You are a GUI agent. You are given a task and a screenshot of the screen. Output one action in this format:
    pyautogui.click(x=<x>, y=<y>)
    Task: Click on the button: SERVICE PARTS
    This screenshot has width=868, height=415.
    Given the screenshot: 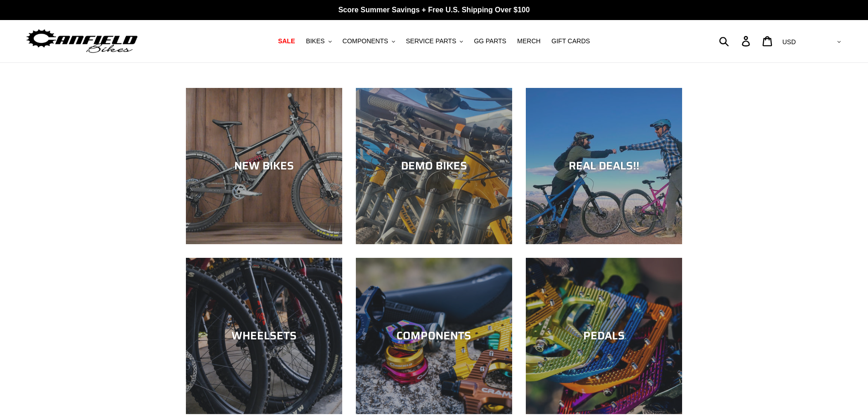 What is the action you would take?
    pyautogui.click(x=434, y=41)
    